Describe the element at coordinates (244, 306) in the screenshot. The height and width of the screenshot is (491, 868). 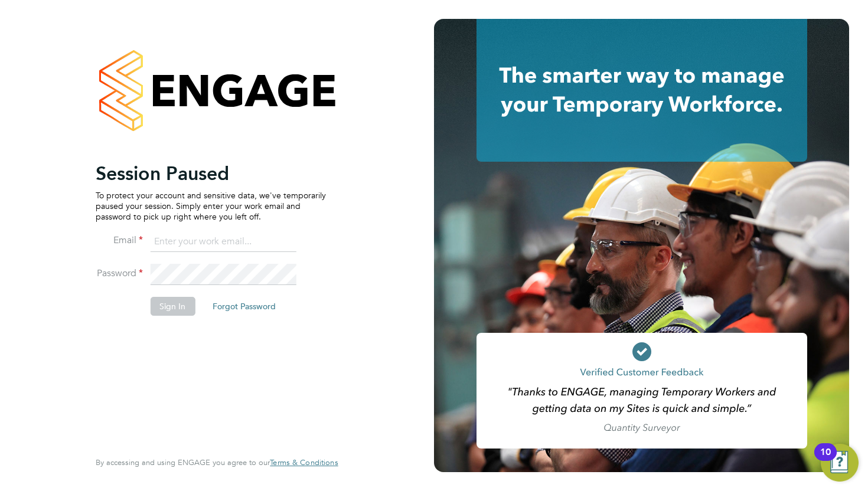
I see `button: Forgot Password` at that location.